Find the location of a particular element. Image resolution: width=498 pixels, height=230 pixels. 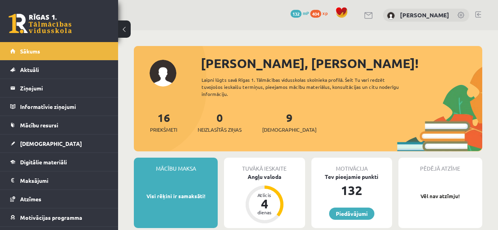

a: 132 mP is located at coordinates (300, 13).